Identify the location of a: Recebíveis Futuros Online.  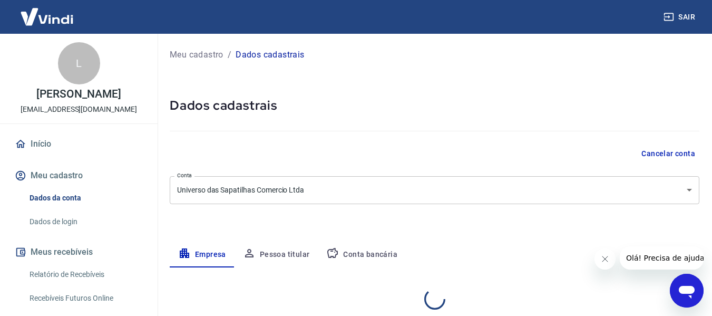
(85, 298).